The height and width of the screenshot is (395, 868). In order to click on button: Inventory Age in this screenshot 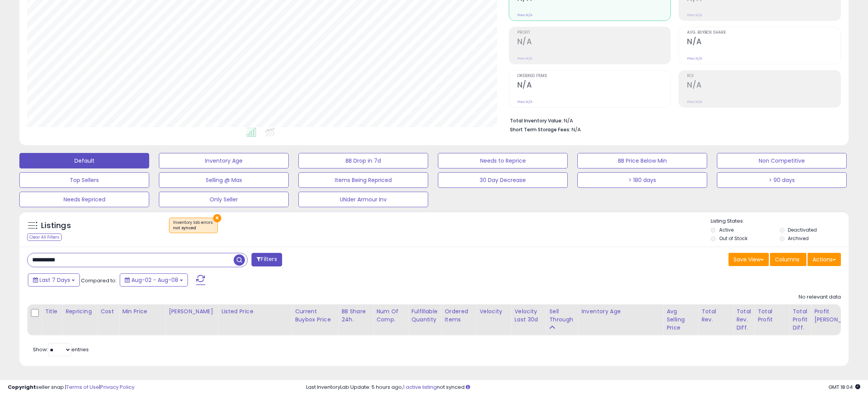, I will do `click(224, 161)`.